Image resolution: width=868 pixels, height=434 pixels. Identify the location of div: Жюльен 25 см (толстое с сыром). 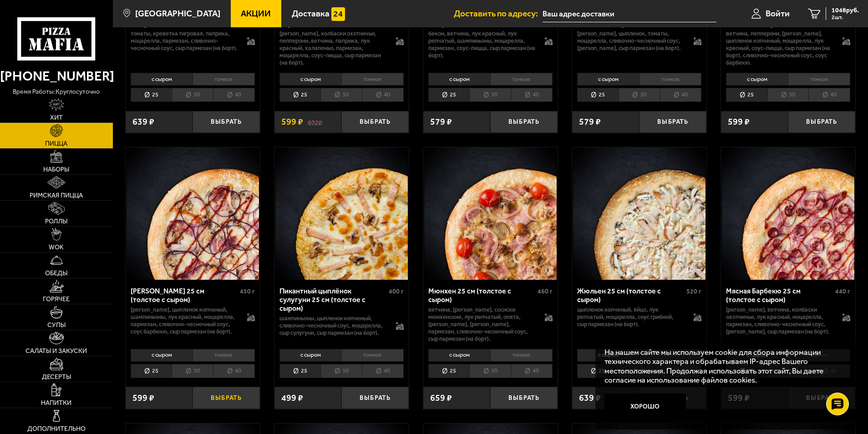
(630, 296).